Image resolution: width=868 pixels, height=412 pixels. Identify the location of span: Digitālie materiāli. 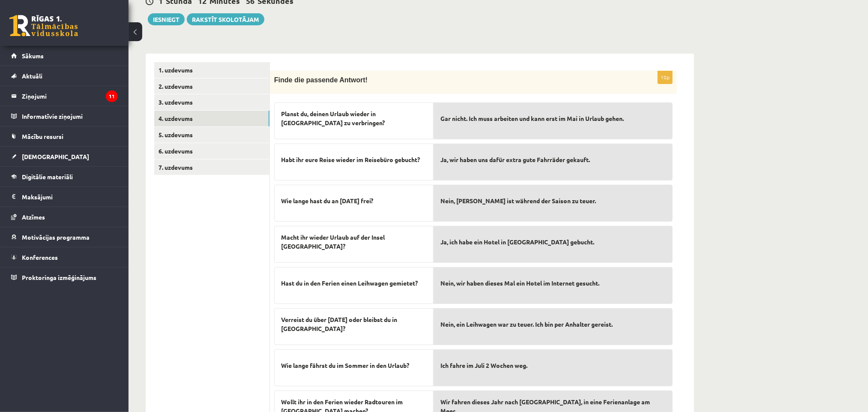
(47, 176).